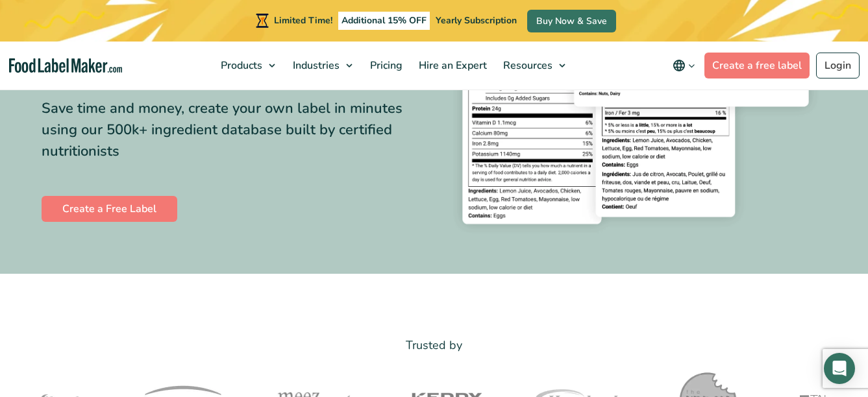 The image size is (868, 397). I want to click on a: Industries, so click(322, 66).